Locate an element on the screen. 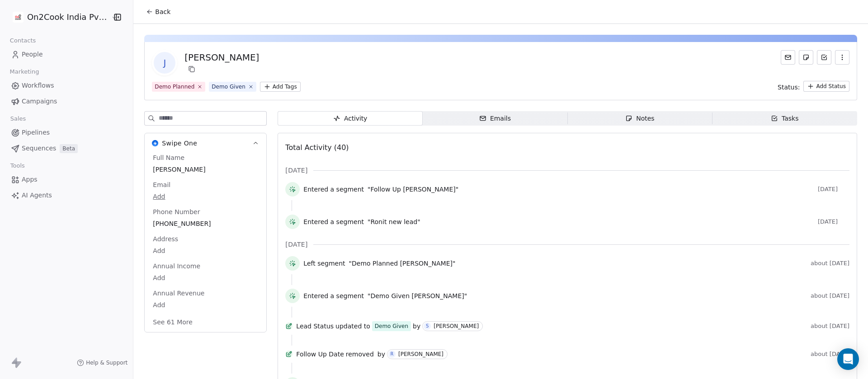  span: Phone Number is located at coordinates (176, 212).